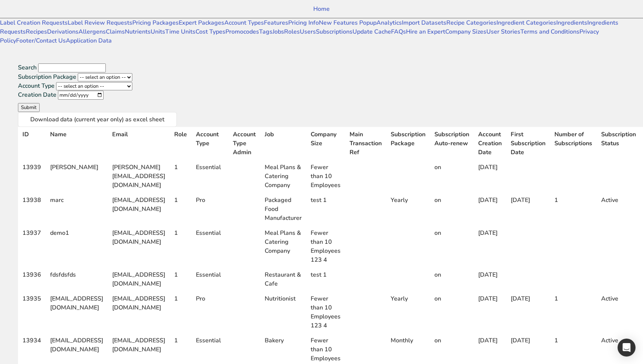 Image resolution: width=643 pixels, height=364 pixels. What do you see at coordinates (472, 22) in the screenshot?
I see `a: Recipe Categories` at bounding box center [472, 22].